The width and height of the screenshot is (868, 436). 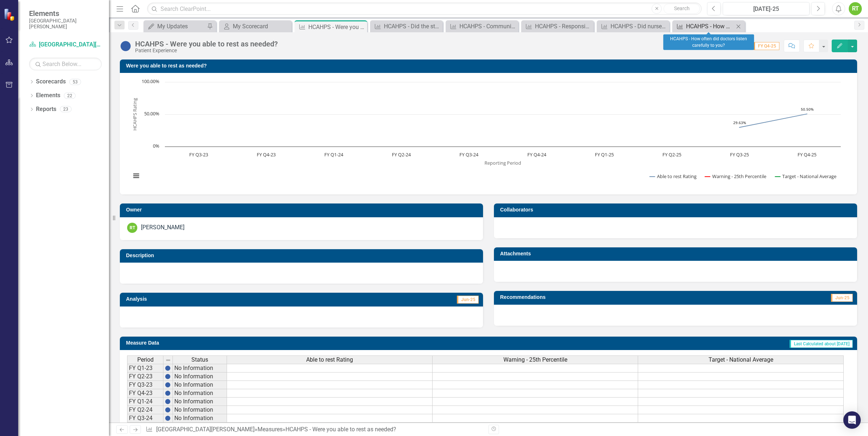 I want to click on a: Reports, so click(x=46, y=109).